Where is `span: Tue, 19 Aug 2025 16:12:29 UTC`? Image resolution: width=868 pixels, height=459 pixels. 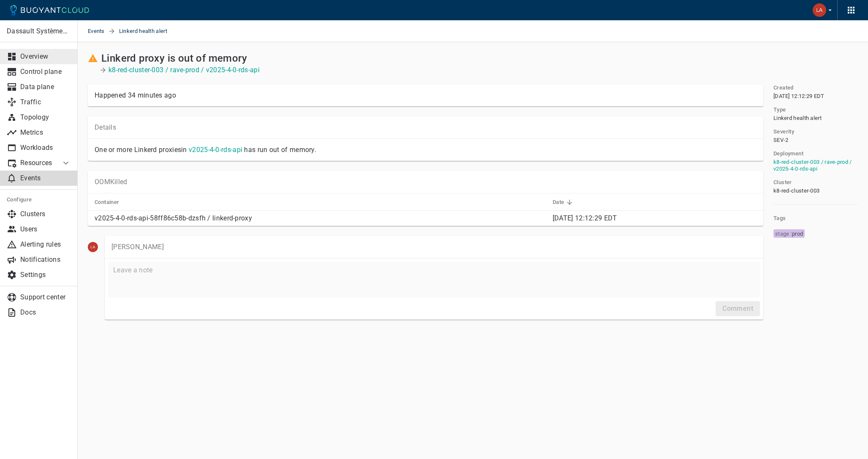
span: Tue, 19 Aug 2025 16:12:29 UTC is located at coordinates (585, 218).